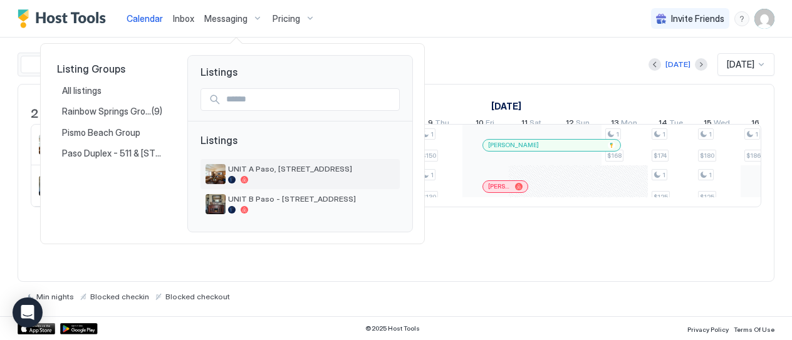  Describe the element at coordinates (107, 112) in the screenshot. I see `span: Rainbow Springs Group` at that location.